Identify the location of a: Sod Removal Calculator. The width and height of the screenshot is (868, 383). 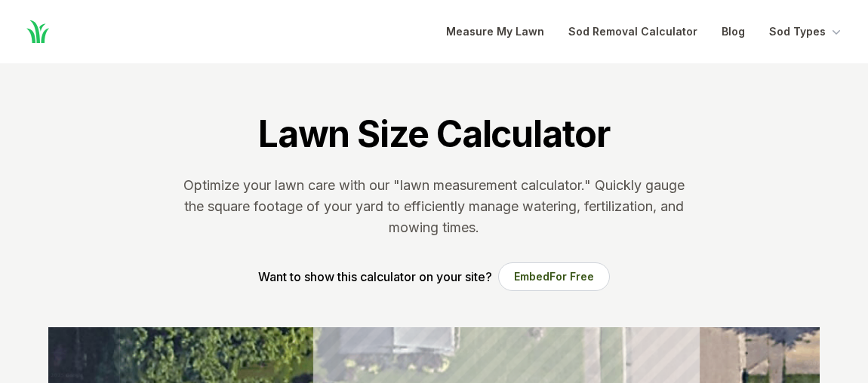
(632, 31).